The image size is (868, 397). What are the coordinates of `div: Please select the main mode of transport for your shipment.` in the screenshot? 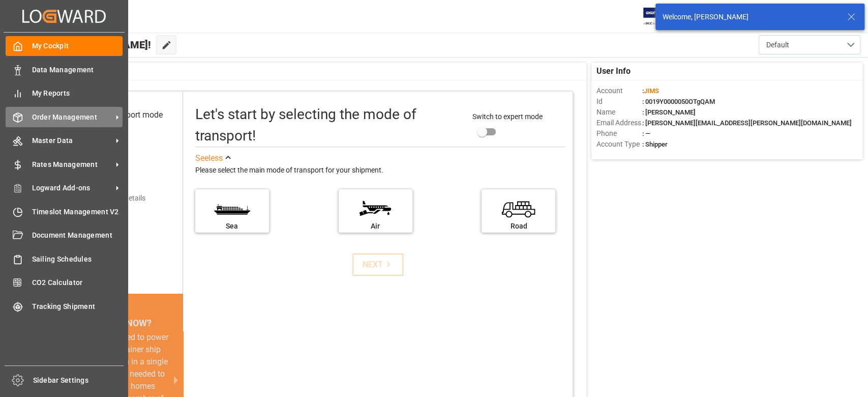 It's located at (381, 171).